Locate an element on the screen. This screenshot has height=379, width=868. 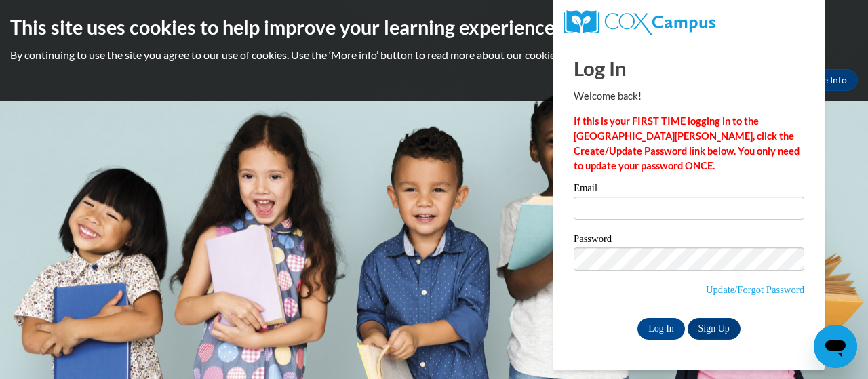
h2: This site uses cookies to help improve your learning experience. is located at coordinates (434, 27).